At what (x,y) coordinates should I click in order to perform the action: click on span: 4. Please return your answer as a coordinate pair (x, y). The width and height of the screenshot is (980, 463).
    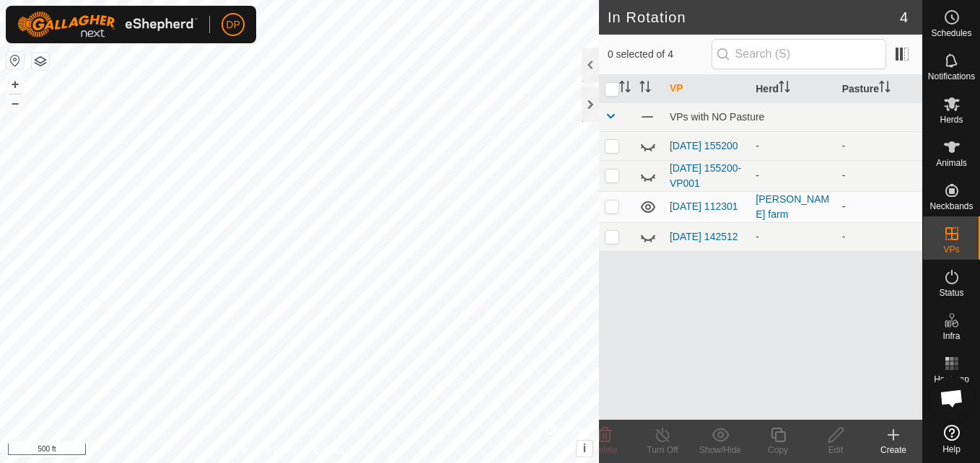
    Looking at the image, I should click on (903, 17).